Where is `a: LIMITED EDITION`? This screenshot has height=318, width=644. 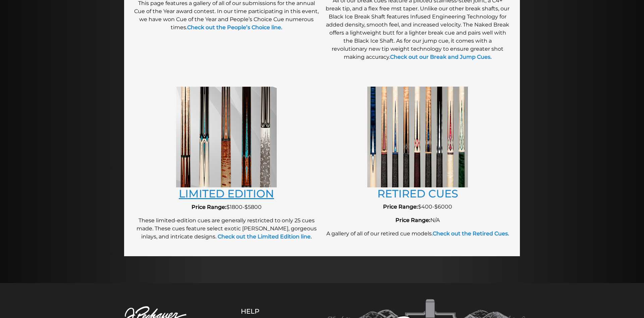
a: LIMITED EDITION is located at coordinates (226, 194).